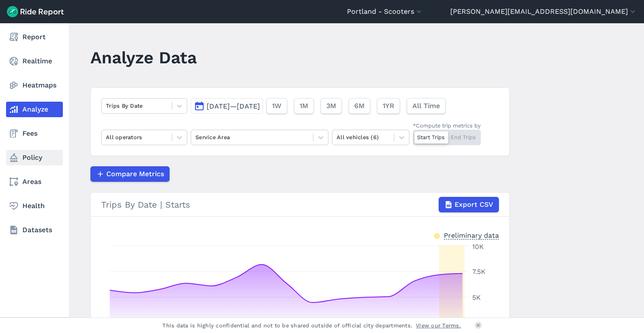 The width and height of the screenshot is (644, 333). I want to click on button: 6M, so click(359, 106).